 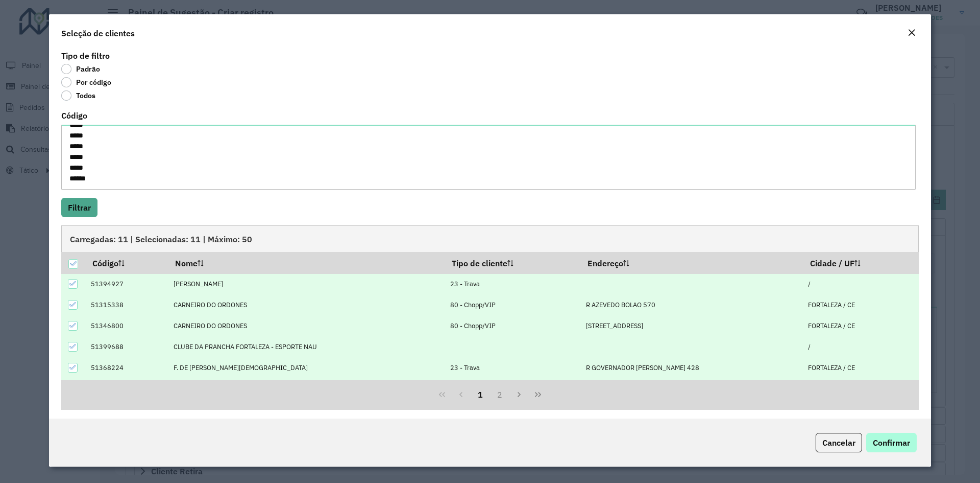 I want to click on label: Todos, so click(x=78, y=96).